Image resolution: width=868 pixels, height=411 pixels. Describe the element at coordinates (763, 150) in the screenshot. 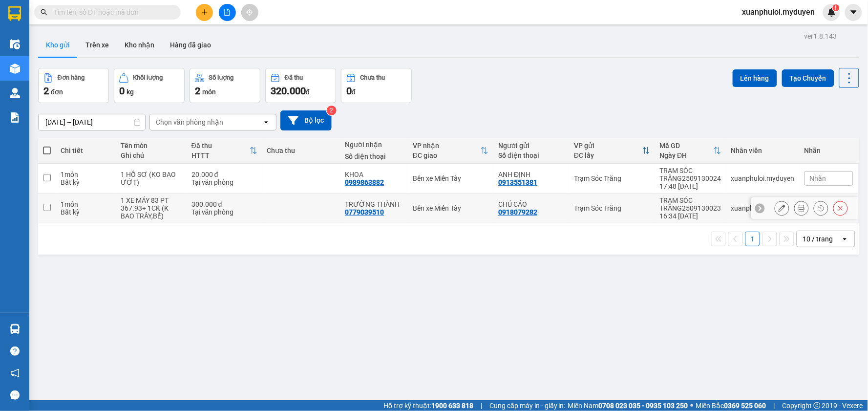

I see `div: Nhân viên` at that location.